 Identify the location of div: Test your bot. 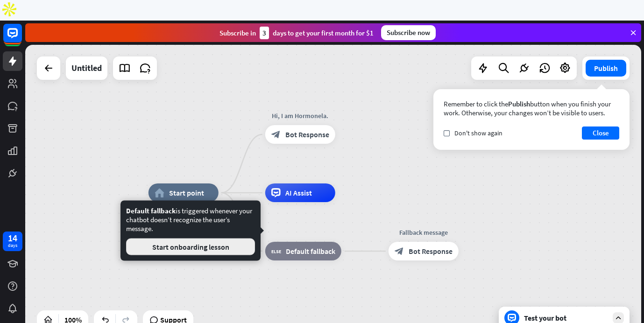
(566, 318).